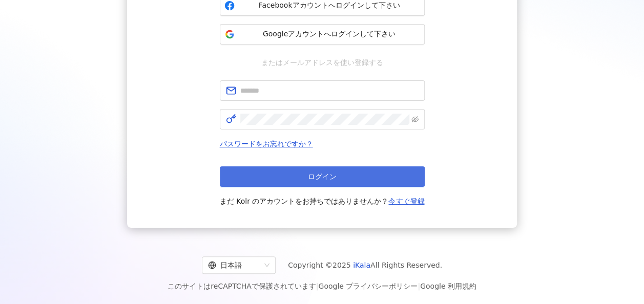 The image size is (644, 304). Describe the element at coordinates (323, 201) in the screenshot. I see `span: まだ Kolr のアカウントをお持ちではありませんか？` at that location.